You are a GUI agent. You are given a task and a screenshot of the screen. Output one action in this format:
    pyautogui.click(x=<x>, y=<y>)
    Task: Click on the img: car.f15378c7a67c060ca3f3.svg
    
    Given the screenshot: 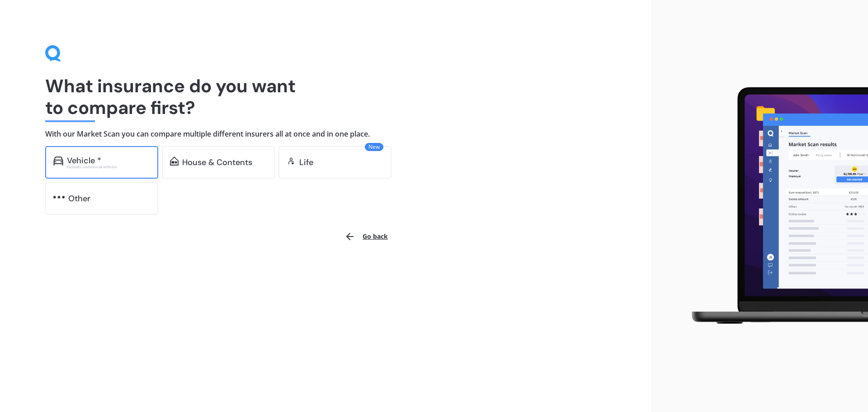 What is the action you would take?
    pyautogui.click(x=58, y=161)
    